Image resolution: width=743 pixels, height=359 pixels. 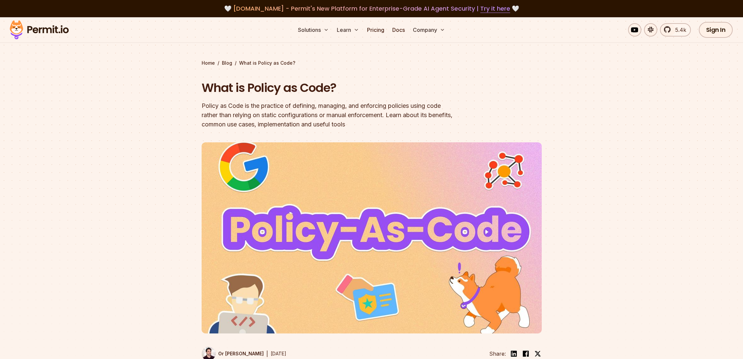 I want to click on button: facebook, so click(x=526, y=354).